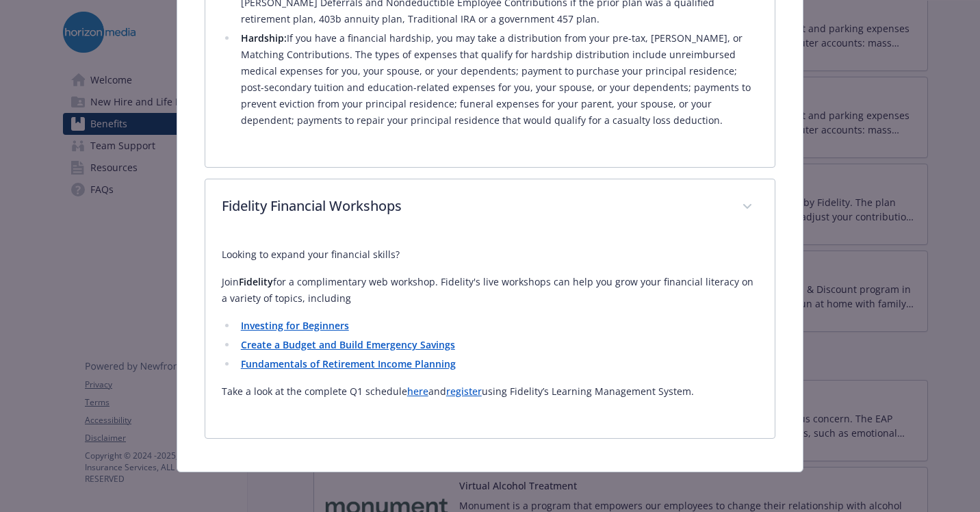 This screenshot has width=980, height=512. I want to click on strong: Fidelity, so click(256, 281).